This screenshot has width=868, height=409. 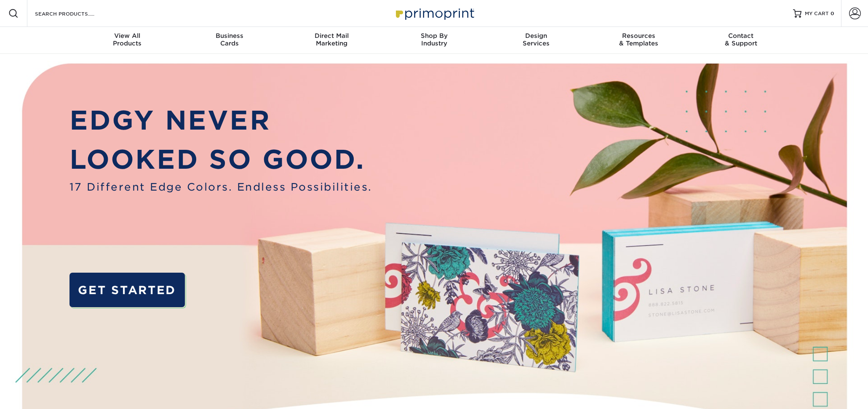 What do you see at coordinates (536, 40) in the screenshot?
I see `div: Services` at bounding box center [536, 40].